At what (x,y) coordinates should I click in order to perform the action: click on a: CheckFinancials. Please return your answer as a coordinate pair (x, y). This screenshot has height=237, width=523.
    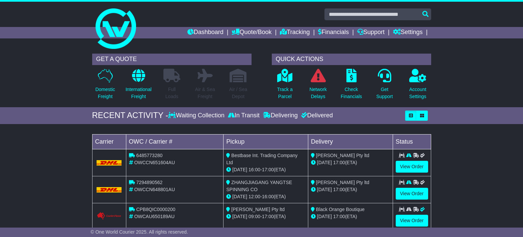
    Looking at the image, I should click on (351, 86).